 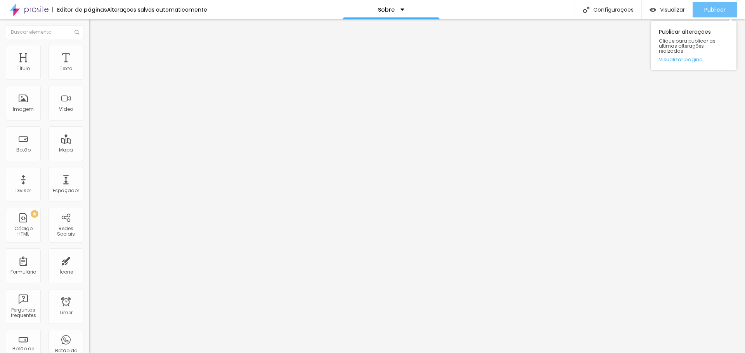 What do you see at coordinates (386, 10) in the screenshot?
I see `p: Sobre` at bounding box center [386, 10].